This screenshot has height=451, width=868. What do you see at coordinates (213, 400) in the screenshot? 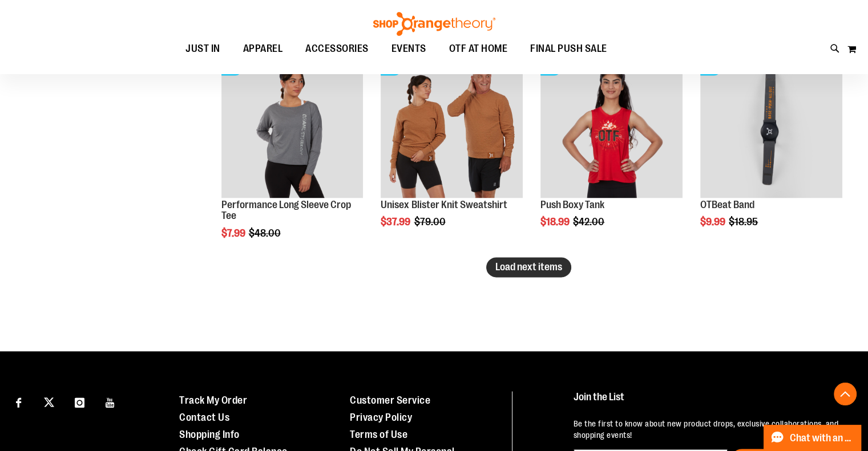
I see `a: Track My Order` at bounding box center [213, 400].